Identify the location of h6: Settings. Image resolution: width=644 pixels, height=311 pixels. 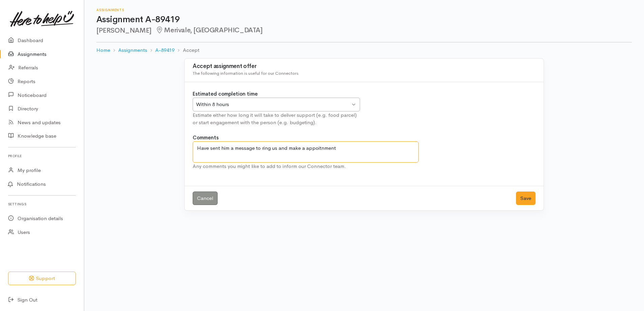
(42, 204).